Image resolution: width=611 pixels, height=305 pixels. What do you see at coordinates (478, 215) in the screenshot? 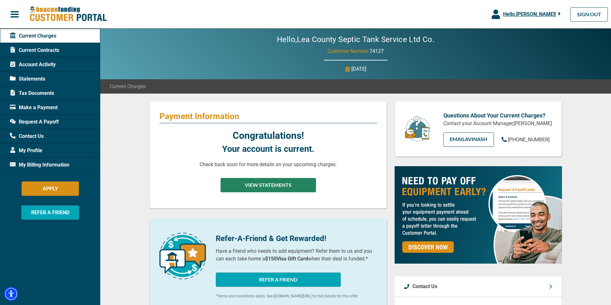
I see `img: payoff-ad-px.jpg` at bounding box center [478, 215].